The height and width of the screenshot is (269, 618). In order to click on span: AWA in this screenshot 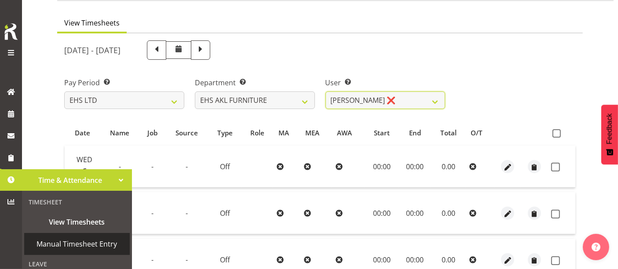, I will do `click(345, 133)`.